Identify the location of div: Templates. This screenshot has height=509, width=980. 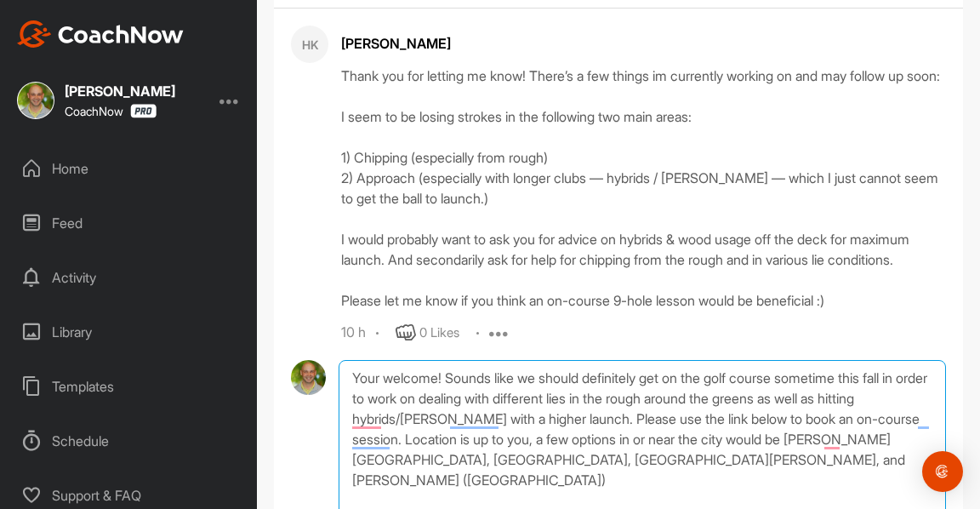
(129, 387).